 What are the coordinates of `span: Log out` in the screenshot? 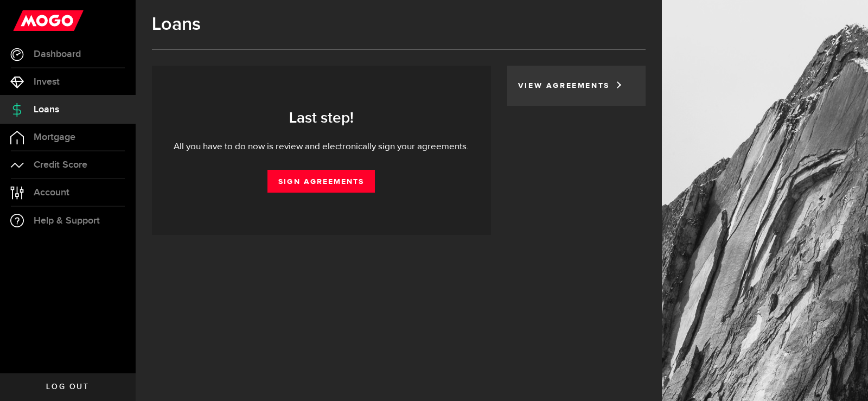 It's located at (67, 387).